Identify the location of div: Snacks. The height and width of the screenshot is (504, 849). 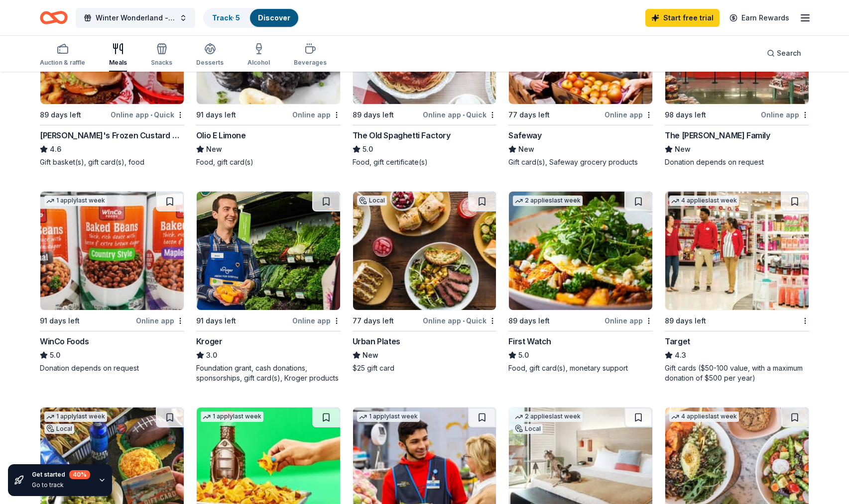
(161, 62).